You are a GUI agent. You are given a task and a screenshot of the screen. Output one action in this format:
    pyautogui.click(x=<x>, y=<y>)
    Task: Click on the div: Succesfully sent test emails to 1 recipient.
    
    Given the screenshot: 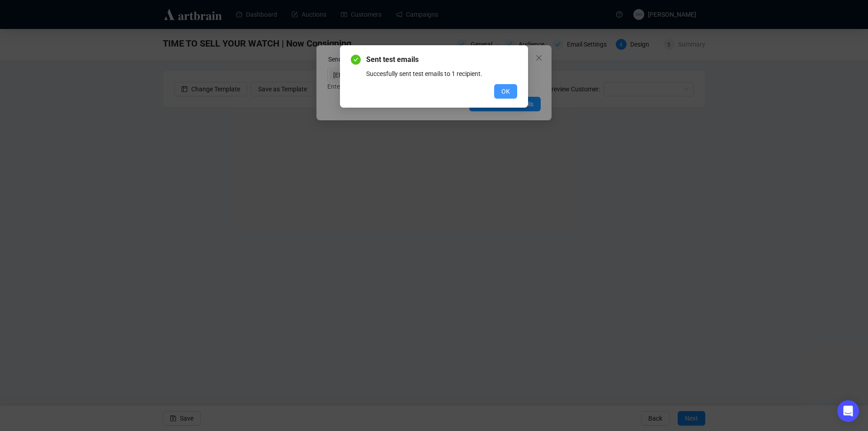 What is the action you would take?
    pyautogui.click(x=442, y=73)
    